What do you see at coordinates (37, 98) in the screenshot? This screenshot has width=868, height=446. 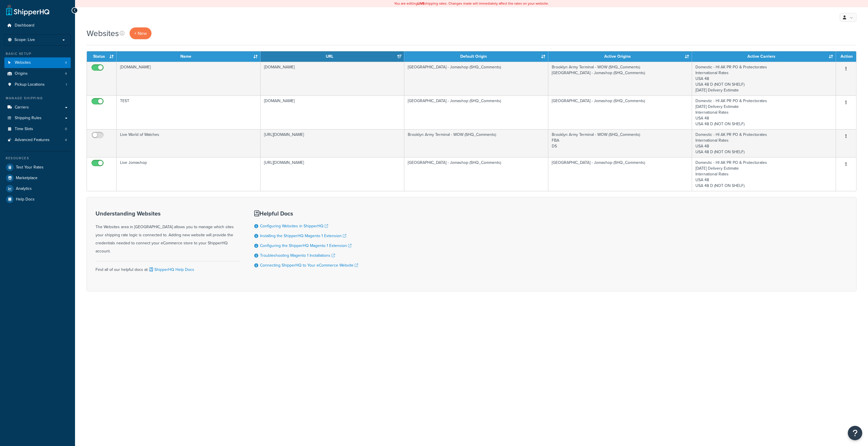 I see `div: Manage Shipping` at bounding box center [37, 98].